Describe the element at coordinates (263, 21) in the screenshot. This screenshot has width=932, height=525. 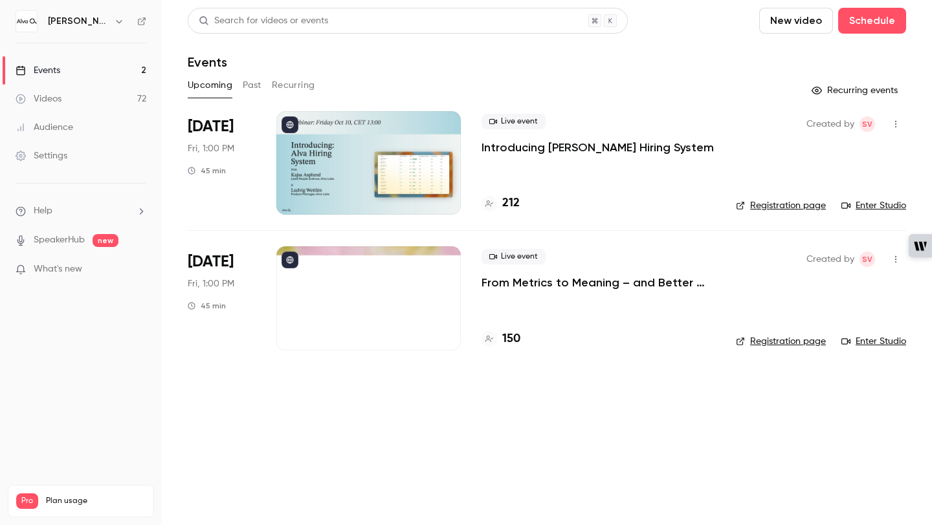
I see `div: Search for videos or events` at that location.